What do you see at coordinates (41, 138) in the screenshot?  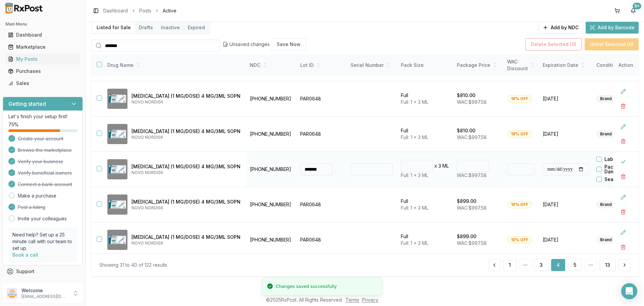 I see `span: Create your account` at bounding box center [41, 138].